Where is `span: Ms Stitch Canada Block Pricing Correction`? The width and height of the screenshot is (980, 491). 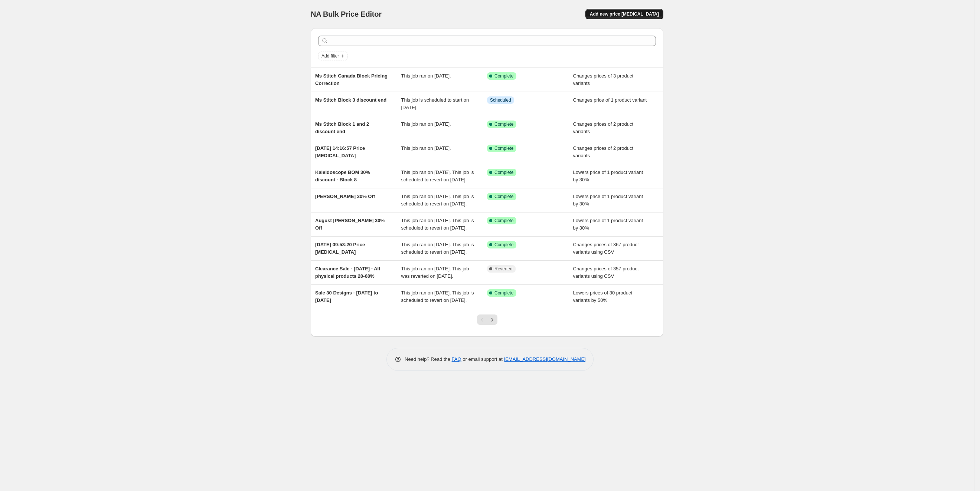 span: Ms Stitch Canada Block Pricing Correction is located at coordinates (351, 79).